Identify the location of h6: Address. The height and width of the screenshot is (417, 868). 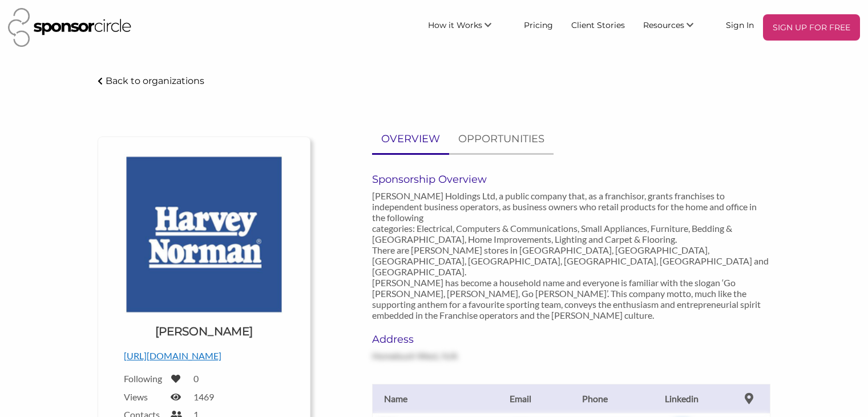
(433, 339).